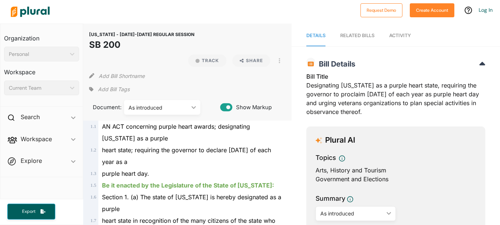 The width and height of the screenshot is (500, 225). I want to click on span: 1 . 1, so click(93, 127).